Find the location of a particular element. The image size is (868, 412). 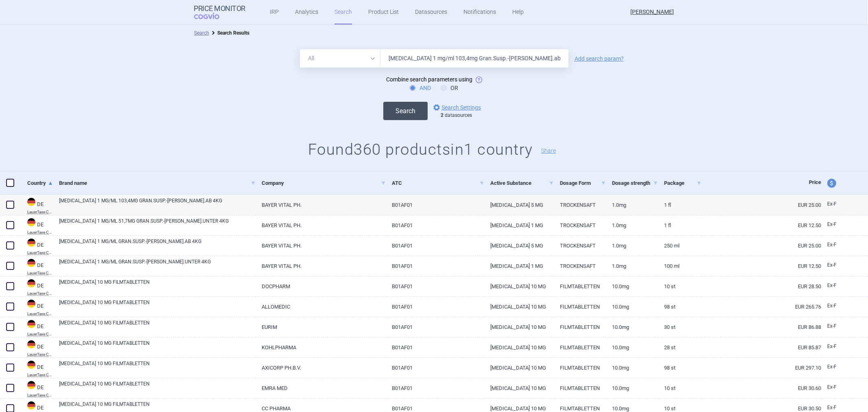

a: Dosage Form is located at coordinates (582, 183).